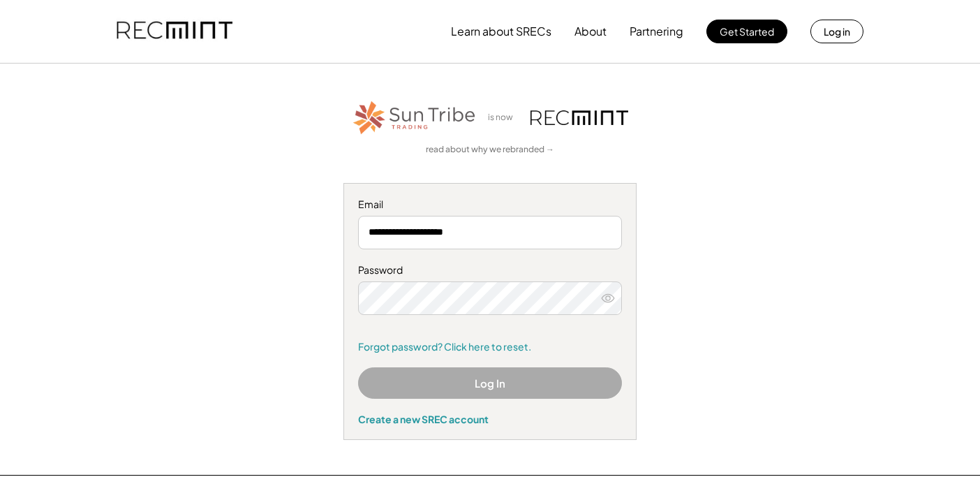 The width and height of the screenshot is (980, 484). What do you see at coordinates (502, 31) in the screenshot?
I see `button: Learn about SRECs` at bounding box center [502, 31].